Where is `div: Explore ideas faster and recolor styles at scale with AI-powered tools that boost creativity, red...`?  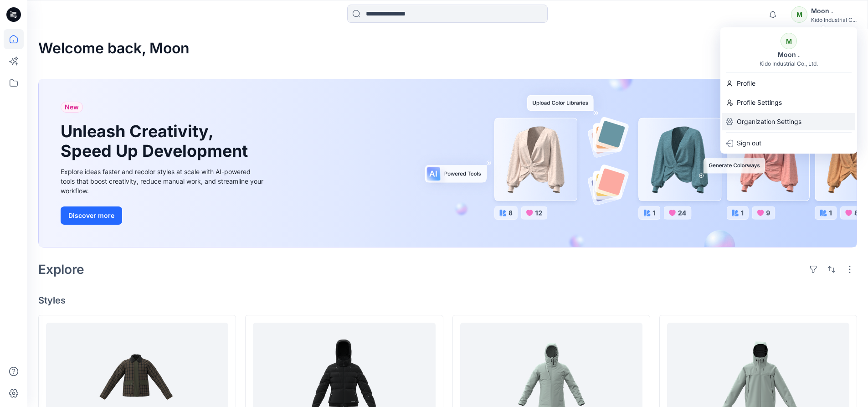 div: Explore ideas faster and recolor styles at scale with AI-powered tools that boost creativity, red... is located at coordinates (163, 181).